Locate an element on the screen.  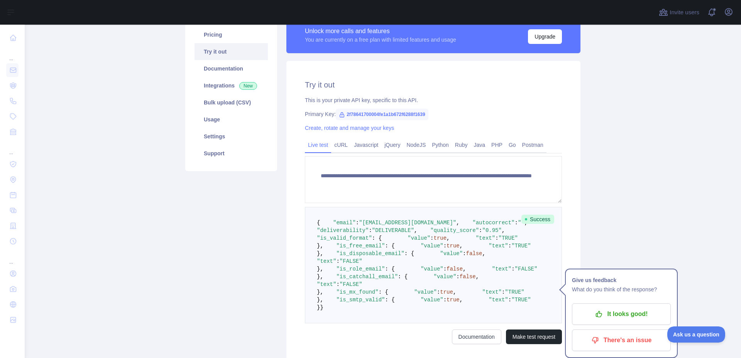
a: Java is located at coordinates (480, 145).